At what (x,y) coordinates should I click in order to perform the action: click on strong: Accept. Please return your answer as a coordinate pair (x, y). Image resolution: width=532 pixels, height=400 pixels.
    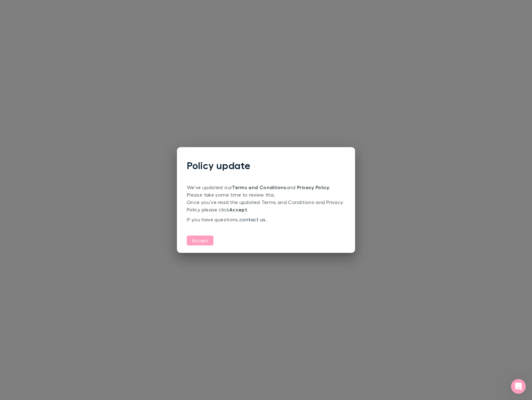
    Looking at the image, I should click on (238, 209).